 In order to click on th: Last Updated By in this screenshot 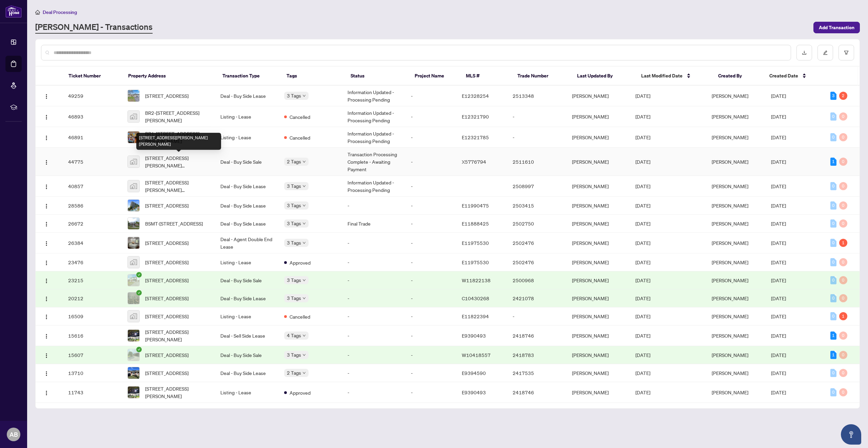, I will do `click(604, 76)`.